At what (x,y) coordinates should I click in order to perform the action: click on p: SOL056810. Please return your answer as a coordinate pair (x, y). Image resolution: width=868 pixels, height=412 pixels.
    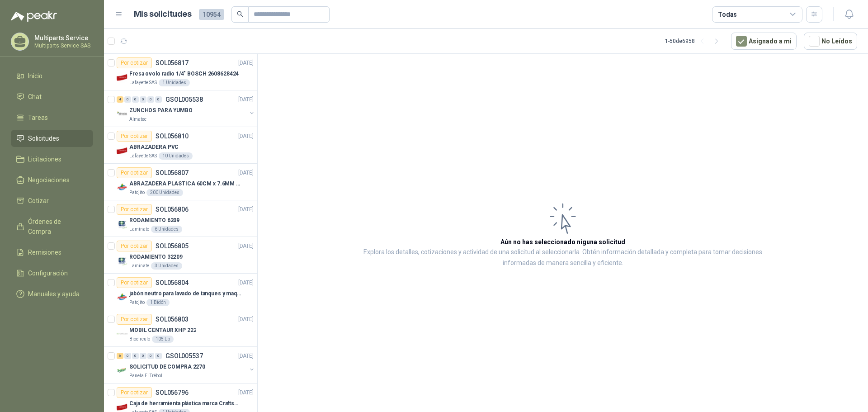
    Looking at the image, I should click on (172, 136).